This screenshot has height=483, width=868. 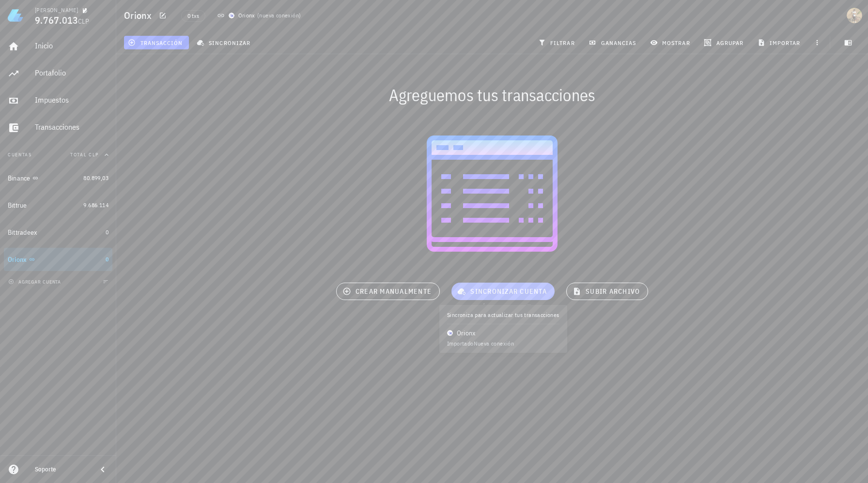 I want to click on span: agregar cuenta, so click(x=35, y=282).